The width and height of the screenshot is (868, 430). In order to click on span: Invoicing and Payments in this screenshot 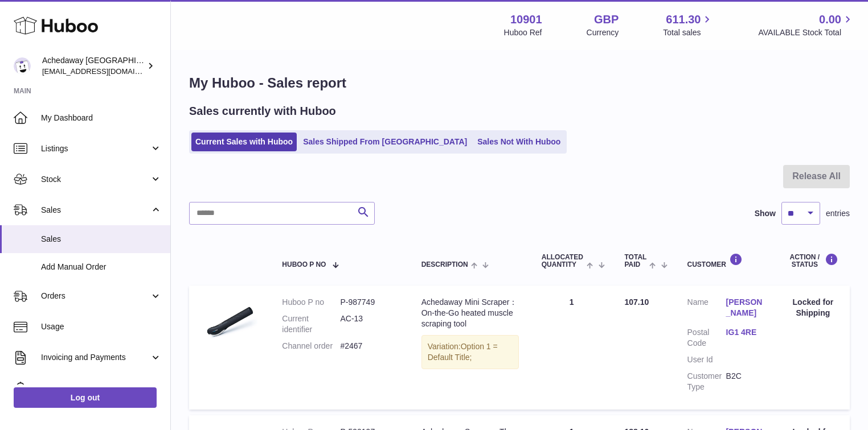, I will do `click(95, 358)`.